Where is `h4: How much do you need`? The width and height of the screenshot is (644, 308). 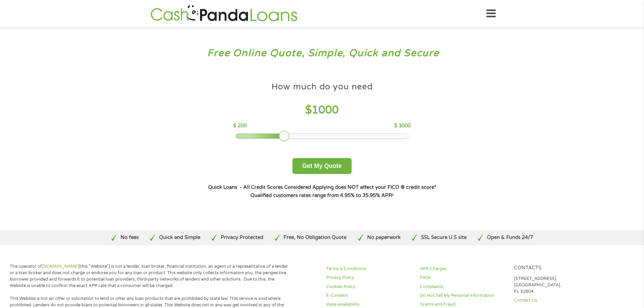 h4: How much do you need is located at coordinates (322, 87).